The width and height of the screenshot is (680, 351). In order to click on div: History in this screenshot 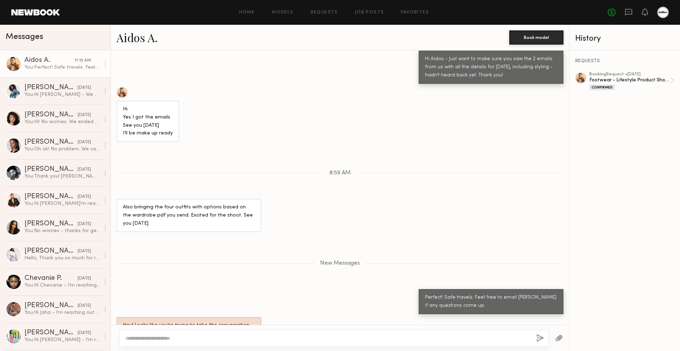, I will do `click(625, 39)`.